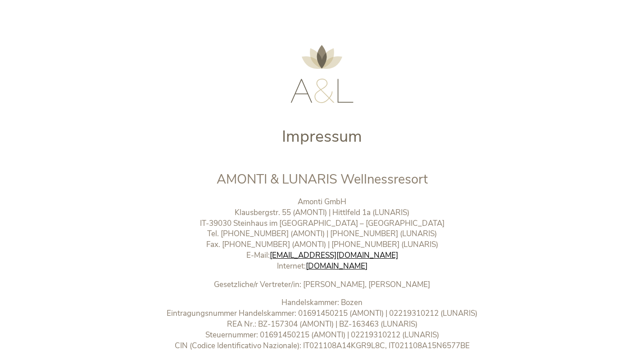 The image size is (644, 350). Describe the element at coordinates (322, 234) in the screenshot. I see `p: Amonti GmbH Klausbergstr. 55 (AMONTI) | Hittlfeld 1a (LUNARIS) IT-39030 Steinhaus im [GEOGRAPHIC_...` at that location.